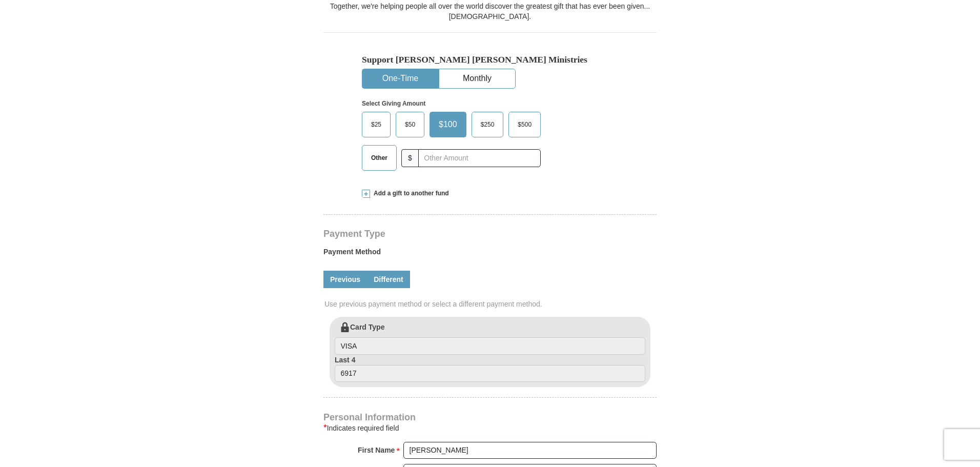 This screenshot has height=467, width=980. Describe the element at coordinates (409, 193) in the screenshot. I see `span: Add a gift to another fund` at that location.